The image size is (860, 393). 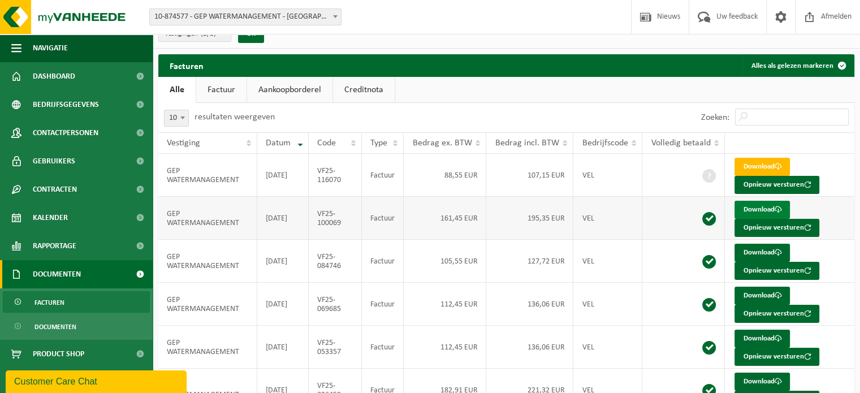 What do you see at coordinates (527, 143) in the screenshot?
I see `span: Bedrag incl. BTW` at bounding box center [527, 143].